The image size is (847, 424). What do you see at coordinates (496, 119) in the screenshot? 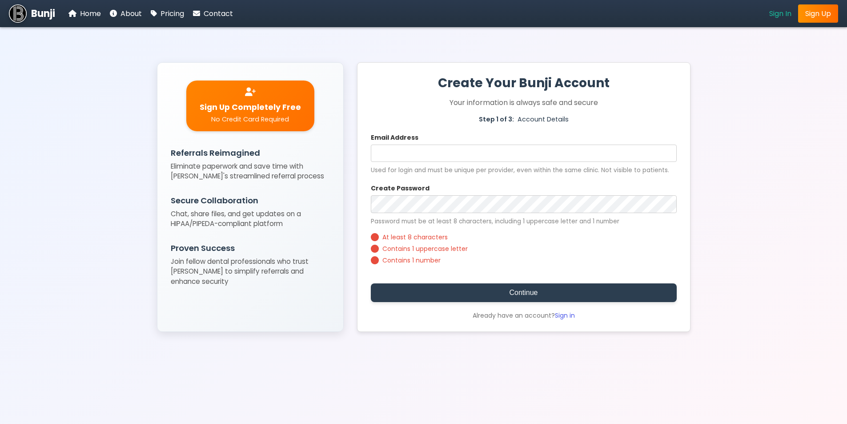
I see `span: Step 1 of 3:` at bounding box center [496, 119].